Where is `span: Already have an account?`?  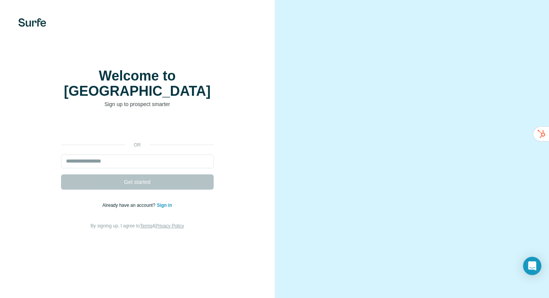 span: Already have an account? is located at coordinates (129, 205).